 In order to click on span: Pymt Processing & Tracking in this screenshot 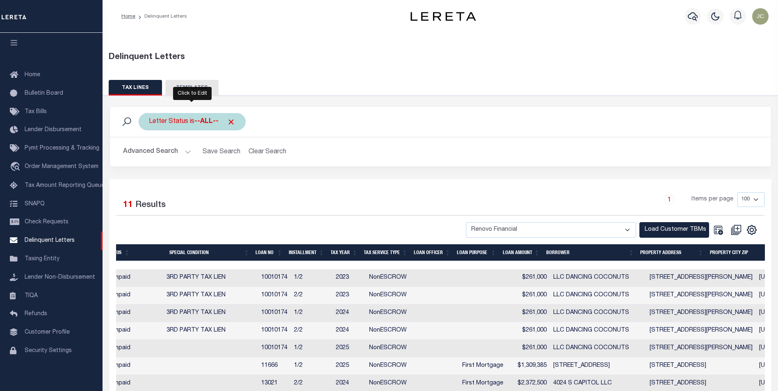, I will do `click(62, 148)`.